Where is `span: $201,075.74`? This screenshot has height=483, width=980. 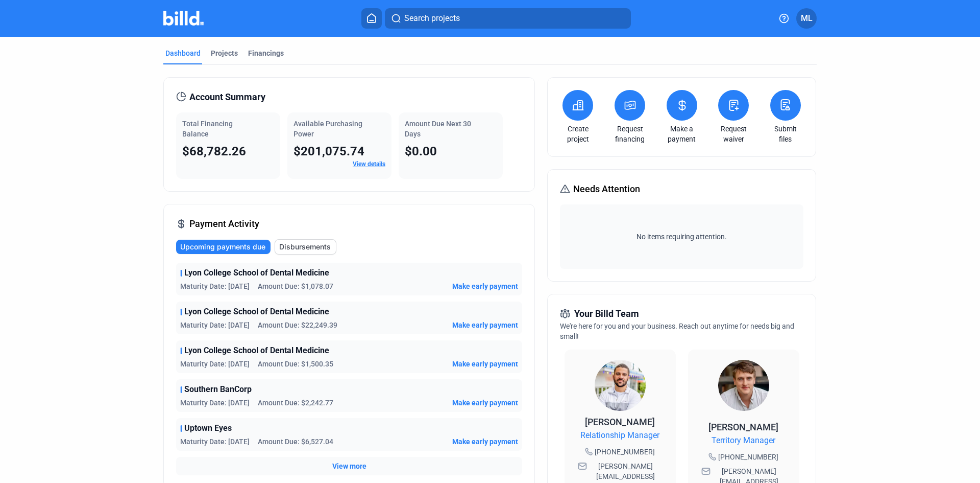
span: $201,075.74 is located at coordinates (329, 151).